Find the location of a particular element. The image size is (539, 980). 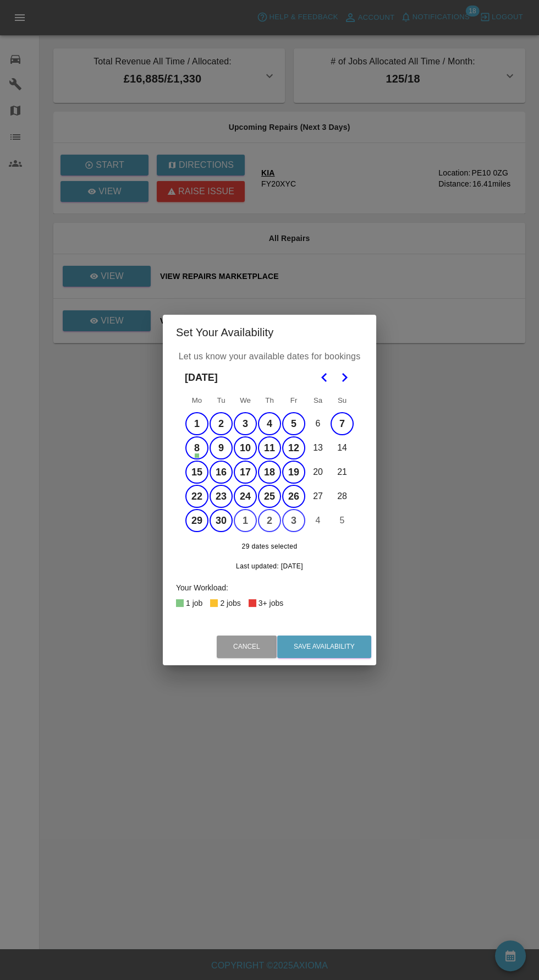

div: 3+ jobs is located at coordinates (271, 603).